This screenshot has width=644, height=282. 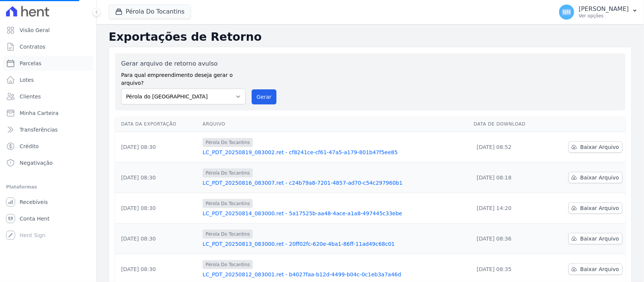 I want to click on a: Contratos, so click(x=48, y=47).